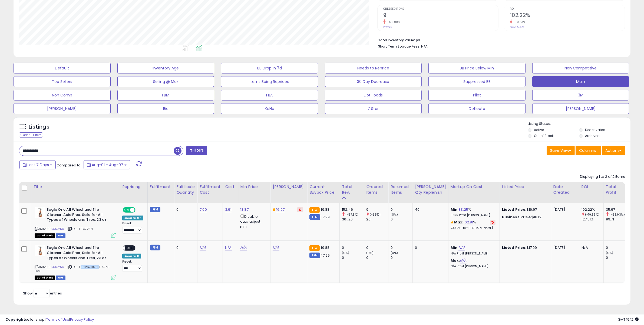 The image size is (644, 325). What do you see at coordinates (440, 9) in the screenshot?
I see `span: Ordered Items` at bounding box center [440, 9].